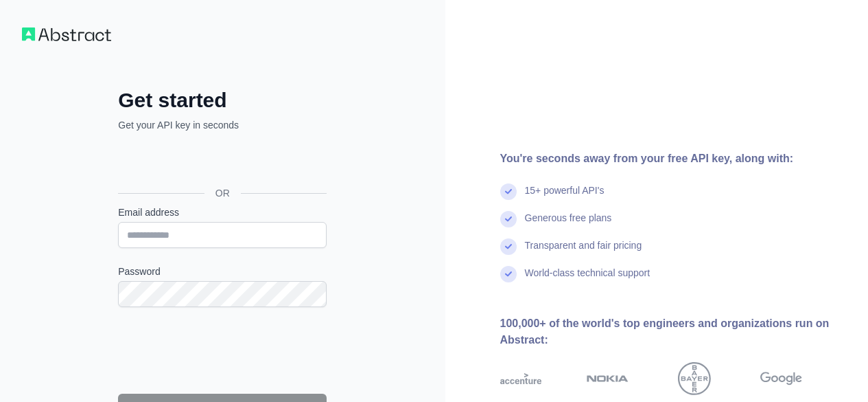 The height and width of the screenshot is (402, 868). I want to click on label: Email address, so click(222, 212).